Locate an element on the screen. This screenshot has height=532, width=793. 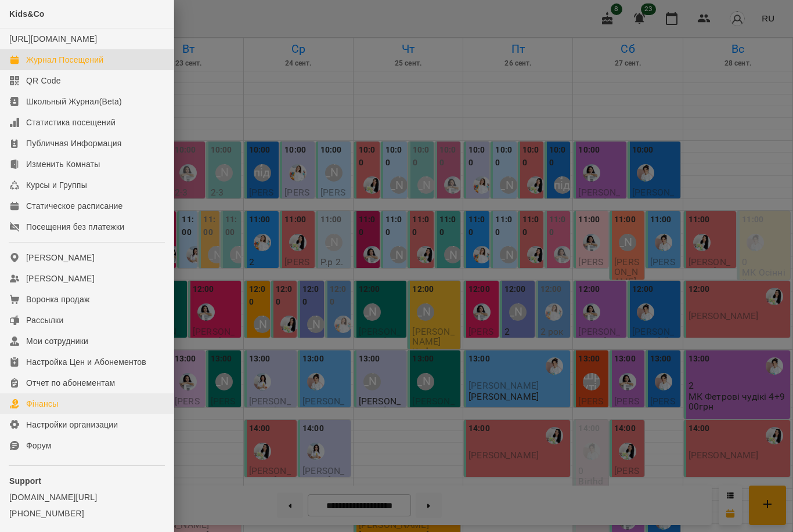
div: Изменить Комнаты is located at coordinates (63, 164).